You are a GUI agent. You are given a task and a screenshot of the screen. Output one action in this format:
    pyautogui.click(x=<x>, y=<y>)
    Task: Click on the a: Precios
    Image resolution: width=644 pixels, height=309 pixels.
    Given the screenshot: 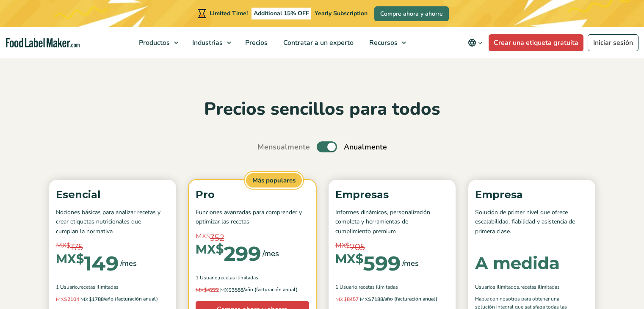 What is the action you would take?
    pyautogui.click(x=255, y=43)
    